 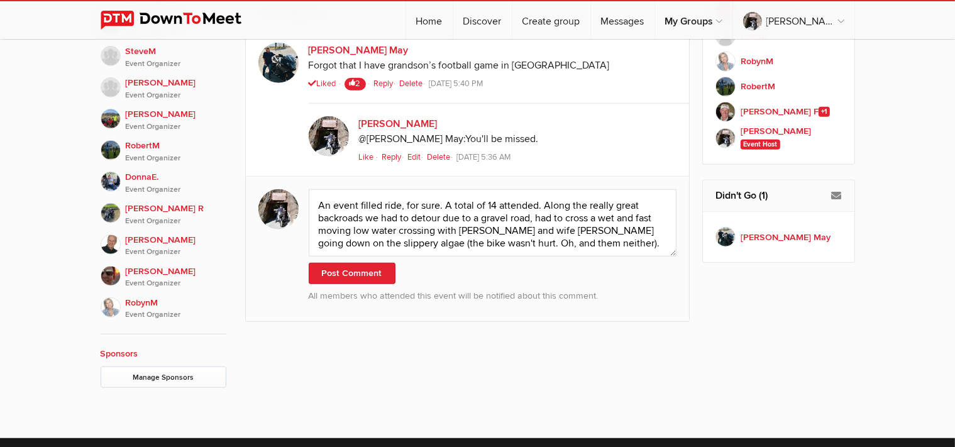 What do you see at coordinates (725, 112) in the screenshot?
I see `img: Butch F` at bounding box center [725, 112].